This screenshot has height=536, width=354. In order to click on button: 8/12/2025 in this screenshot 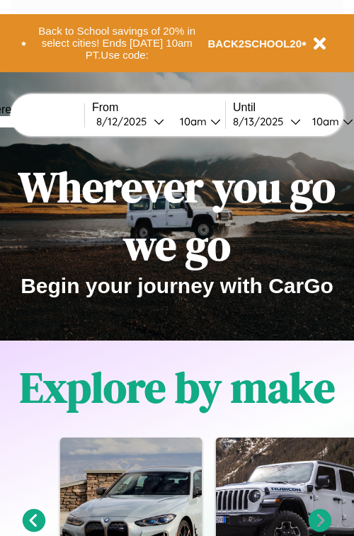, I will do `click(130, 121)`.